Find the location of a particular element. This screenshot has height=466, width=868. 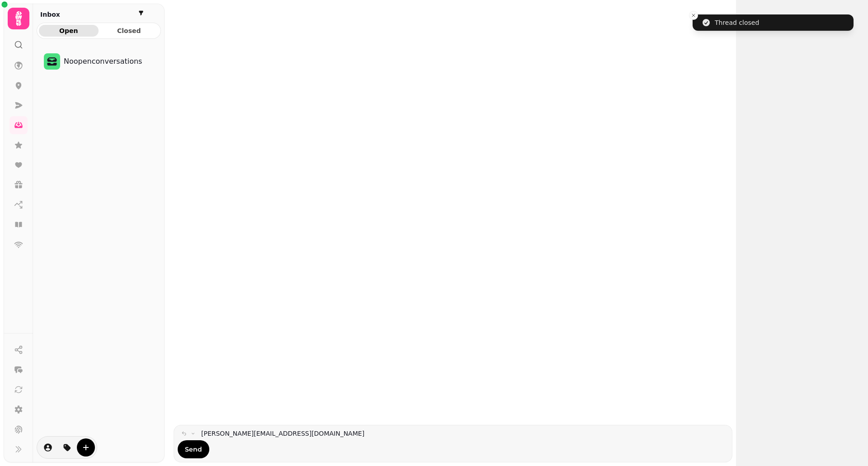

span: Open is located at coordinates (68, 31).